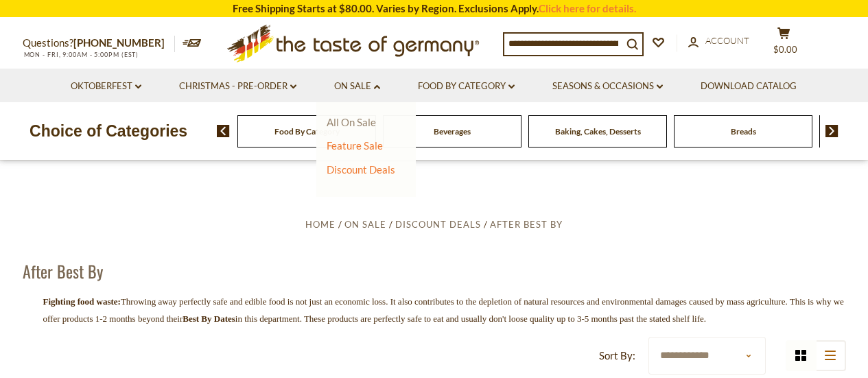 The width and height of the screenshot is (868, 378). Describe the element at coordinates (617, 356) in the screenshot. I see `label: Sort By:` at that location.